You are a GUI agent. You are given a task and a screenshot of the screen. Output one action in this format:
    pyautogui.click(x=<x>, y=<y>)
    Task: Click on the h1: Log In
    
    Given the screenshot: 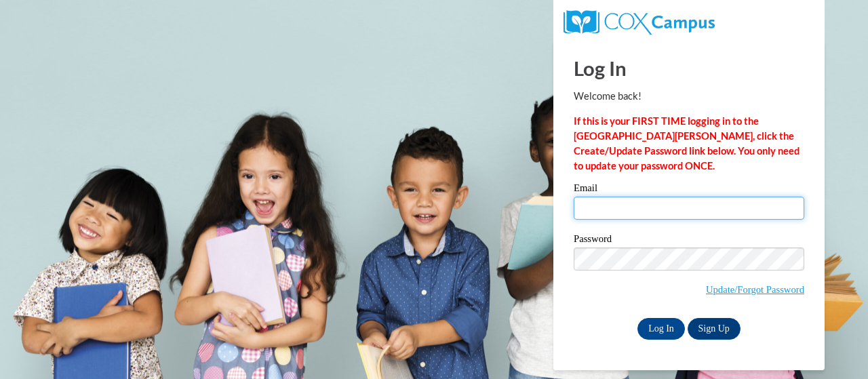 What is the action you would take?
    pyautogui.click(x=689, y=68)
    